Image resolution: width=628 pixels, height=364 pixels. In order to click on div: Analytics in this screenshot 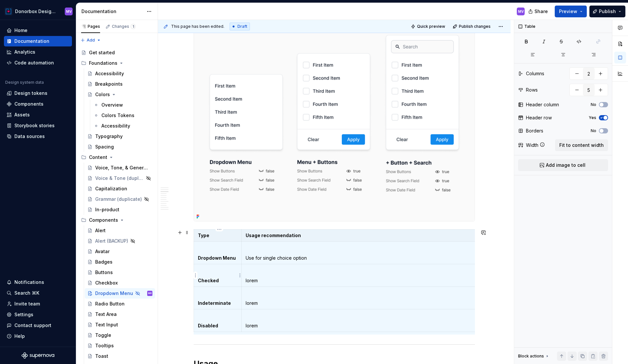, I will do `click(25, 52)`.